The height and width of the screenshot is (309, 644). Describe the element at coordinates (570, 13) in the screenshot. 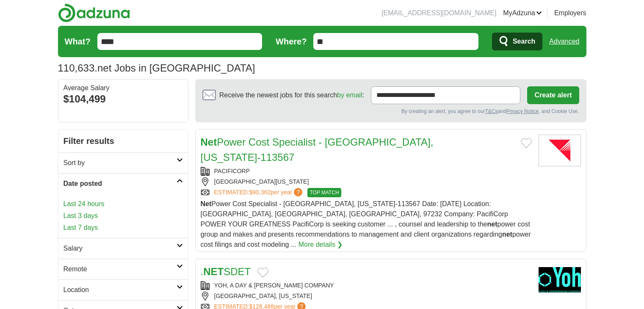

I see `a: Employers` at that location.